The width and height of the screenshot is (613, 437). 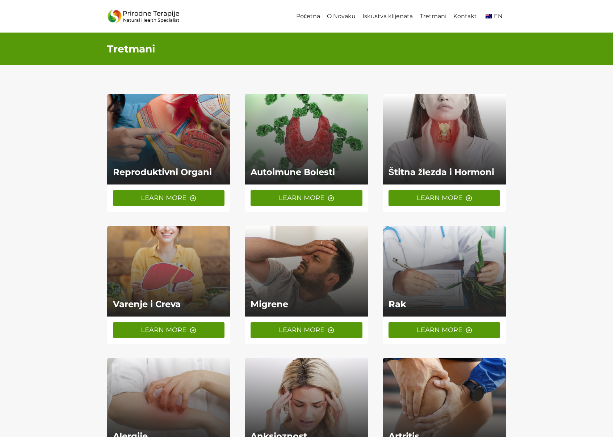 What do you see at coordinates (433, 16) in the screenshot?
I see `a: Tretmani` at bounding box center [433, 16].